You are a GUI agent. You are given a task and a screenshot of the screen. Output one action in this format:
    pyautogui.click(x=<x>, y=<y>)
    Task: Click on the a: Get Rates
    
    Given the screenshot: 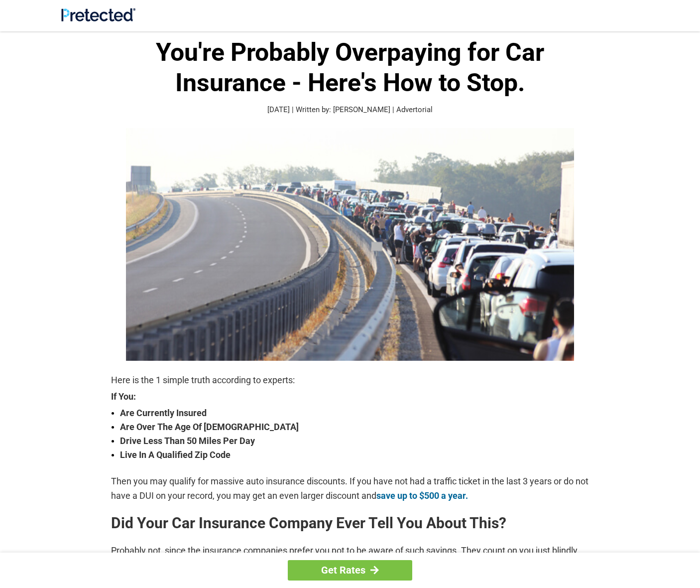 What is the action you would take?
    pyautogui.click(x=350, y=570)
    